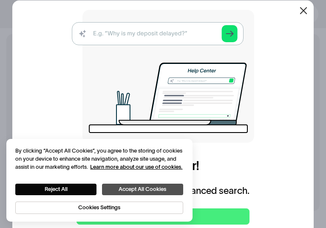 The image size is (326, 228). I want to click on a: More information about your privacy, opens in a new tab, so click(136, 166).